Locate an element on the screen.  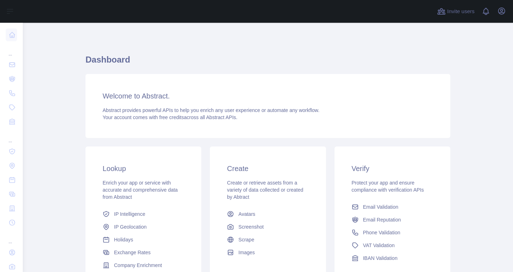
button: Invite users is located at coordinates (455, 11).